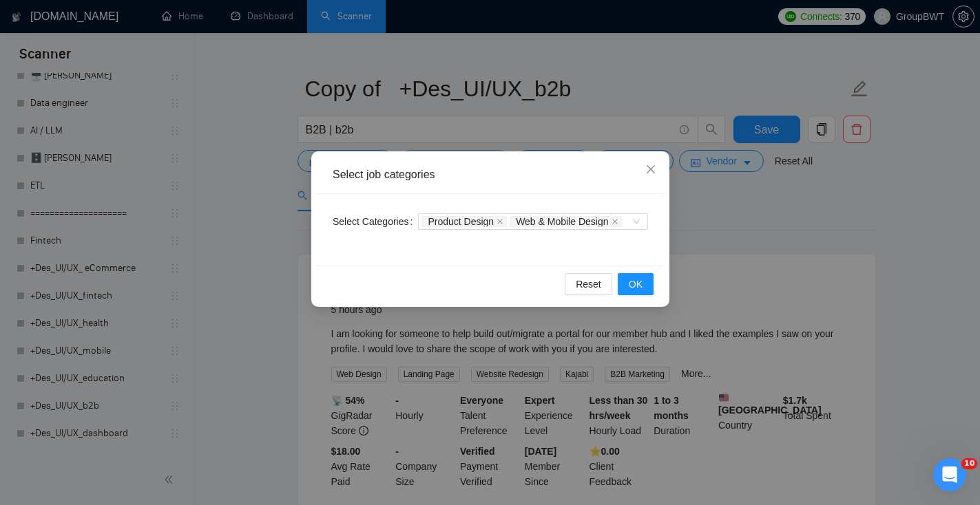 The width and height of the screenshot is (980, 505). I want to click on button: Reset, so click(588, 284).